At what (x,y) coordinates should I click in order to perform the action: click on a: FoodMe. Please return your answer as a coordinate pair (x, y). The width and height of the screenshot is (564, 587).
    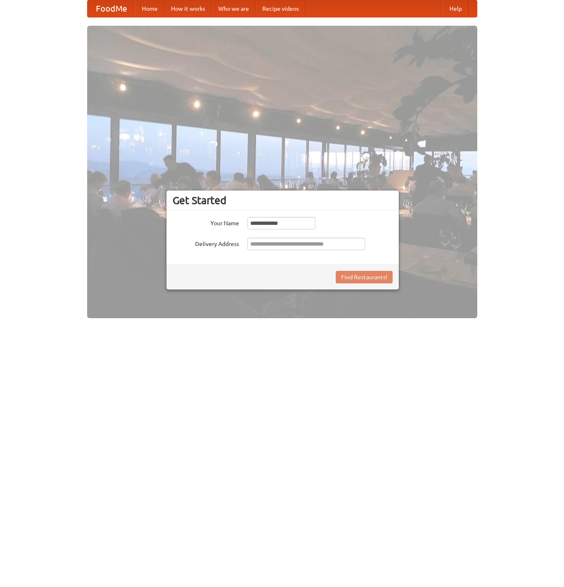
    Looking at the image, I should click on (111, 9).